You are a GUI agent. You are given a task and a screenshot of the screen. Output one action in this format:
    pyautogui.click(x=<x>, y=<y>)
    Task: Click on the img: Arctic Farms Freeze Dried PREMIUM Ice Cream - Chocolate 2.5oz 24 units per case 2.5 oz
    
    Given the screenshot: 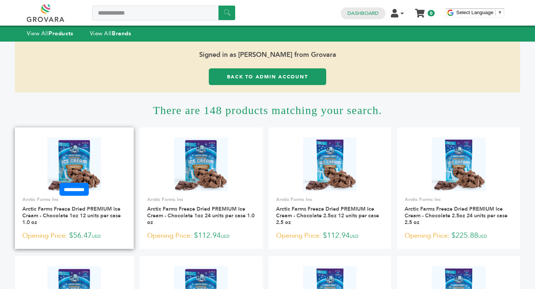 What is the action you would take?
    pyautogui.click(x=458, y=164)
    